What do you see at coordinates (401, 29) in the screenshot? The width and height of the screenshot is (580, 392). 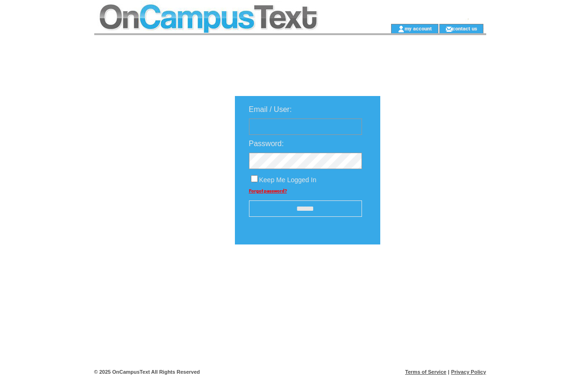 I see `img: account_icon.gif` at bounding box center [401, 29].